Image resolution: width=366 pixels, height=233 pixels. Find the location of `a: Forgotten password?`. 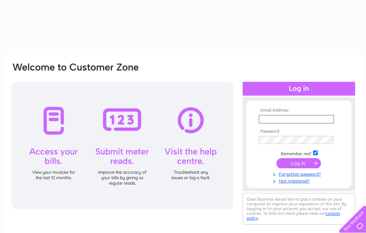

a: Forgotten password? is located at coordinates (300, 173).